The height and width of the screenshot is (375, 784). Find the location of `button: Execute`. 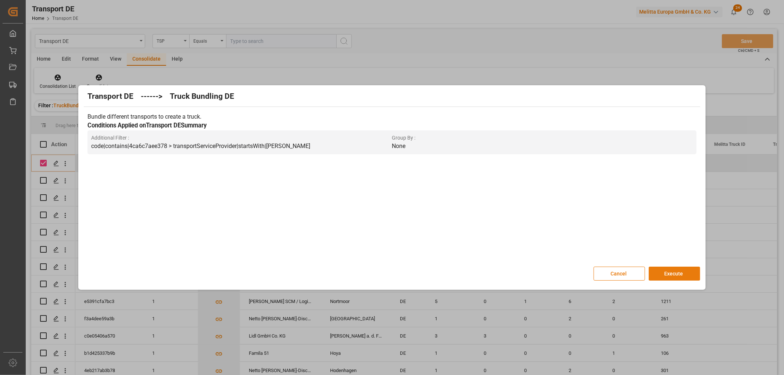

button: Execute is located at coordinates (674, 274).